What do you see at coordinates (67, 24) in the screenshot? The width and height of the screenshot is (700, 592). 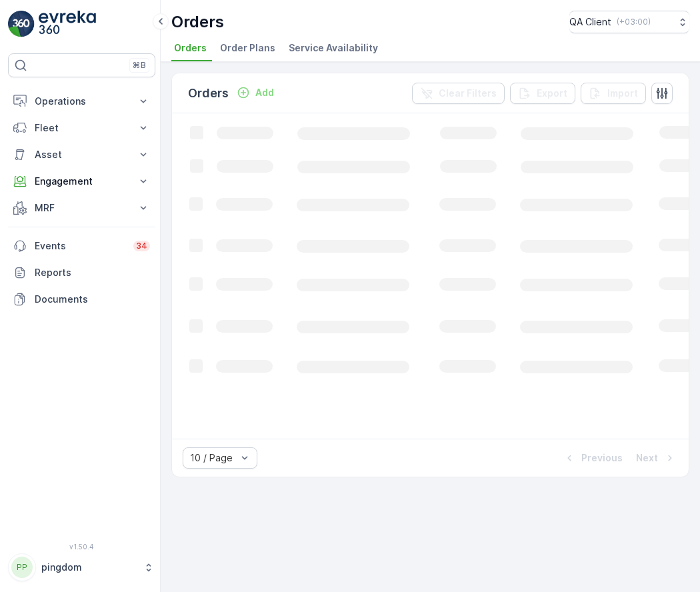 I see `img: logo_light-DOdMpM7g.png` at bounding box center [67, 24].